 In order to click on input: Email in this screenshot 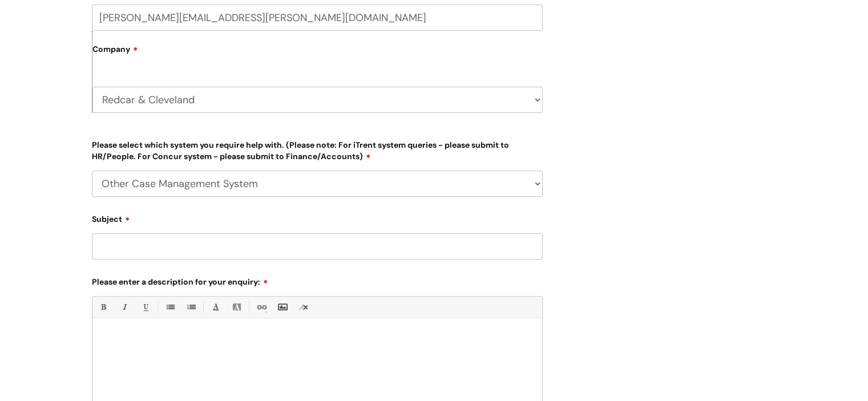, I will do `click(318, 18)`.